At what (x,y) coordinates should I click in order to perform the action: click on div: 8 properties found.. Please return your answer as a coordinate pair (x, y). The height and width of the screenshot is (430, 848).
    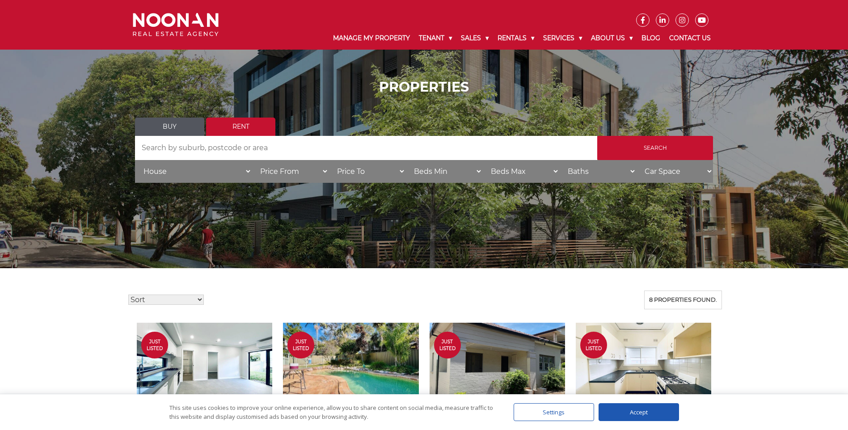
    Looking at the image, I should click on (683, 300).